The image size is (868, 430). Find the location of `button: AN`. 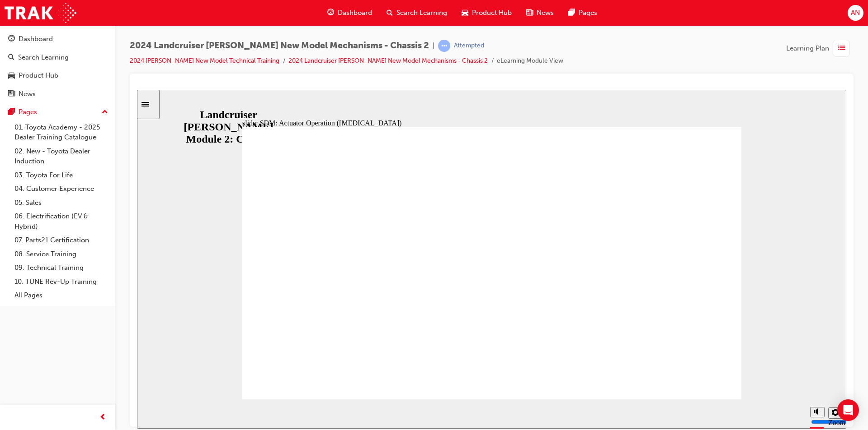

button: AN is located at coordinates (855, 12).